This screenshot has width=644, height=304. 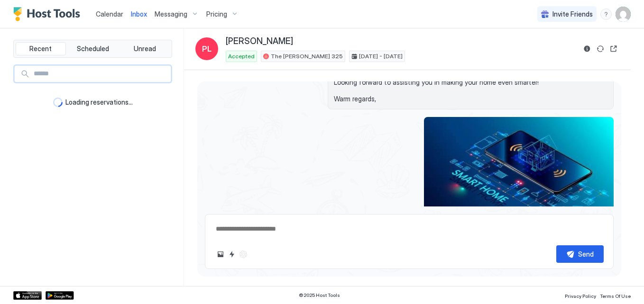 What do you see at coordinates (601, 49) in the screenshot?
I see `button: Sync reservation` at bounding box center [601, 49].